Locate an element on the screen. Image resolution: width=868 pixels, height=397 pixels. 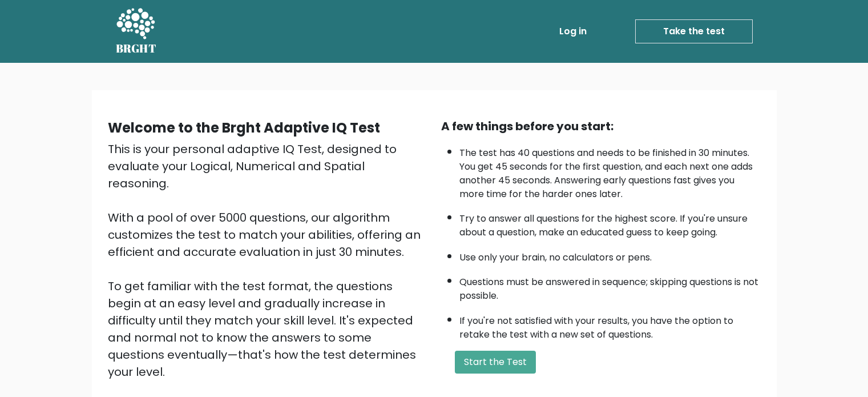
div: A few things before you start: is located at coordinates (601, 126).